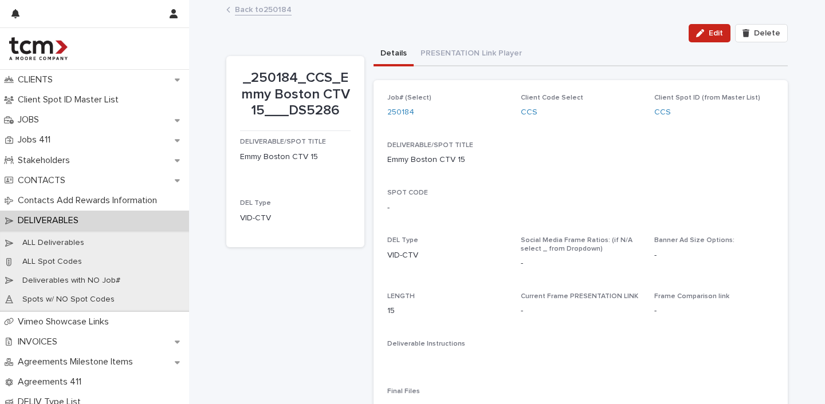 Image resolution: width=825 pixels, height=404 pixels. I want to click on span: Final Files, so click(403, 392).